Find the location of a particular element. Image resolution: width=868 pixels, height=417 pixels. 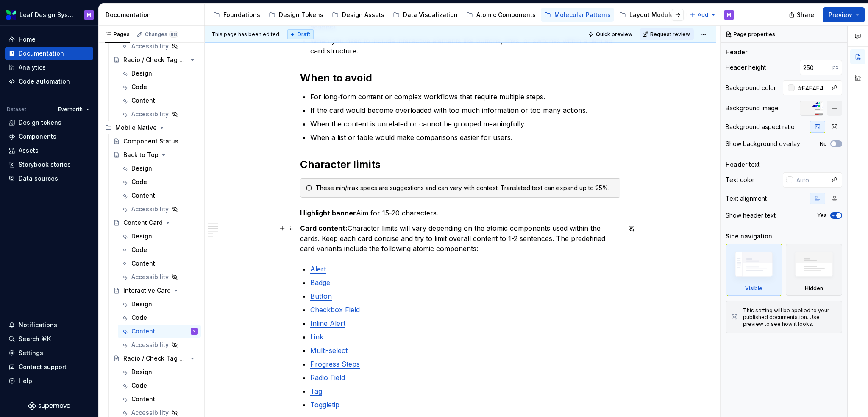

div: Pages is located at coordinates (117, 35).